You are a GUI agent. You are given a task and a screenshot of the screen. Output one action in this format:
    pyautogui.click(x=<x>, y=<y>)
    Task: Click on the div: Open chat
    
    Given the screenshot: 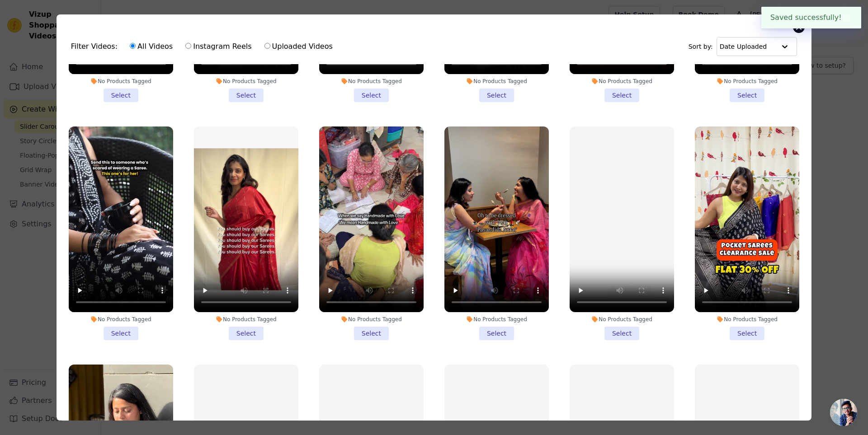 What is the action you would take?
    pyautogui.click(x=843, y=413)
    